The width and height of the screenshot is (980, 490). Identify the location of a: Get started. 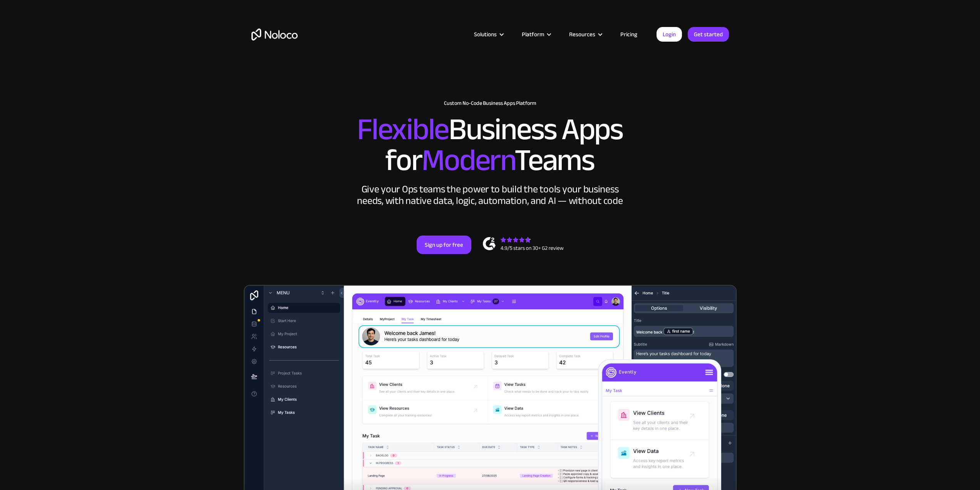
(709, 34).